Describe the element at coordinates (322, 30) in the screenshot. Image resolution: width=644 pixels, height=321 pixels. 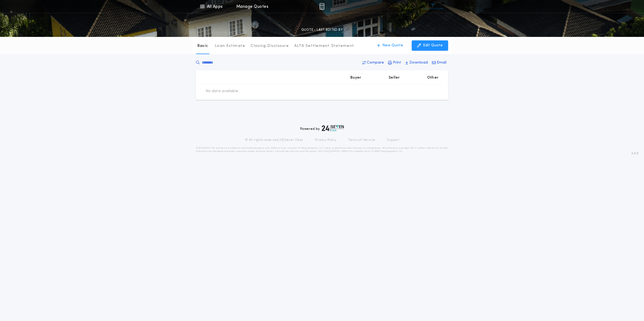
I see `p: QUOTE - LAST EDITED BY` at that location.